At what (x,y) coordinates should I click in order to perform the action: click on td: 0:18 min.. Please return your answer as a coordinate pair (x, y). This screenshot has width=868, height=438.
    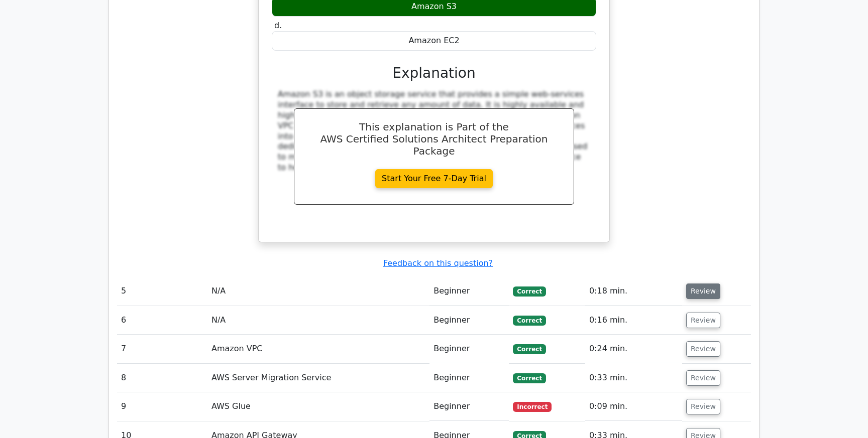
    Looking at the image, I should click on (634, 291).